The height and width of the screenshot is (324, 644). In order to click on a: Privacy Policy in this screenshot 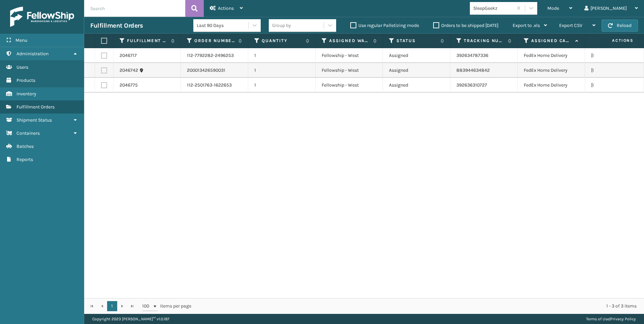, I will do `click(623, 319)`.